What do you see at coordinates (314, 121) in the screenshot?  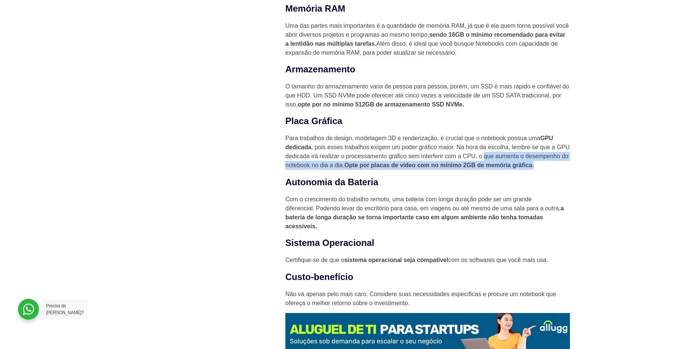 I see `strong: Placa Gráfica` at bounding box center [314, 121].